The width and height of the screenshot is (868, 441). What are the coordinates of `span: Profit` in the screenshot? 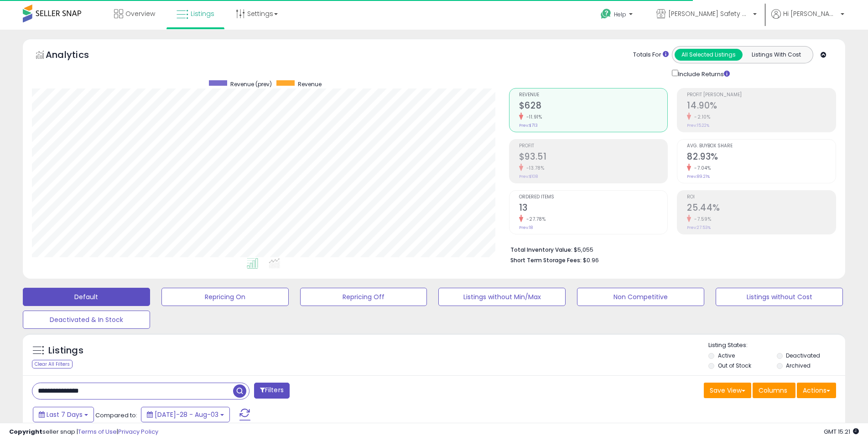 It's located at (594, 146).